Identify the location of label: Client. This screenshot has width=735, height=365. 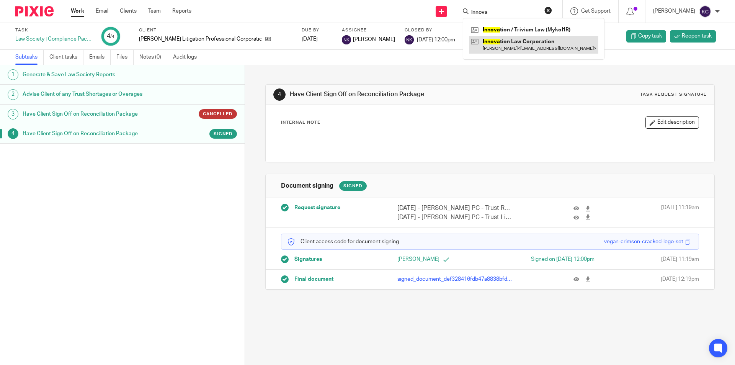
(215, 30).